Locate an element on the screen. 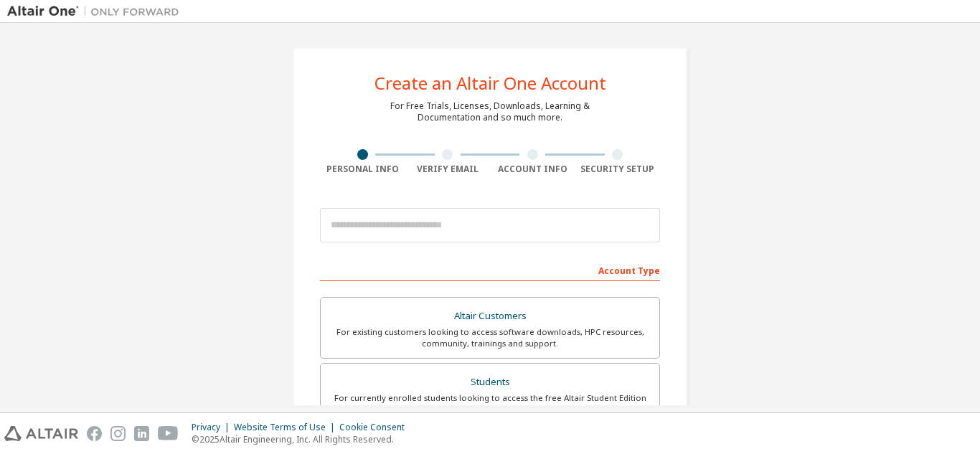  div: Cookie Consent is located at coordinates (376, 428).